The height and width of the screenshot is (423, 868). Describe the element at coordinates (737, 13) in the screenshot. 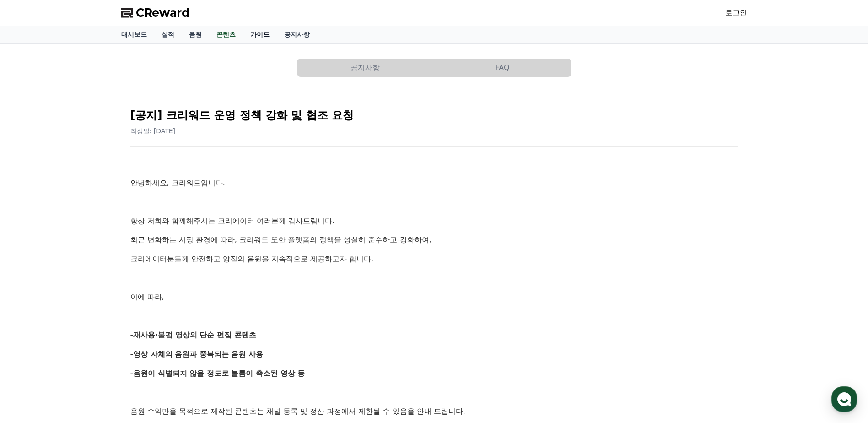

I see `a: 로그인` at that location.